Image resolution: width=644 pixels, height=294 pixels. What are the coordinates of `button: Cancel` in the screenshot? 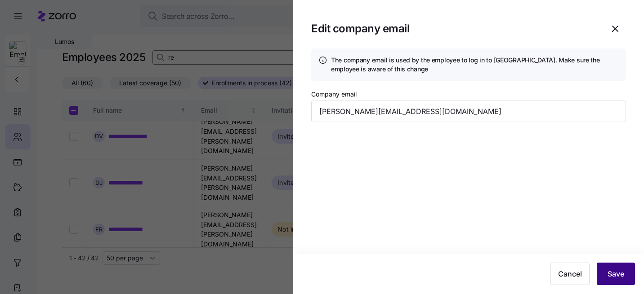 It's located at (570, 274).